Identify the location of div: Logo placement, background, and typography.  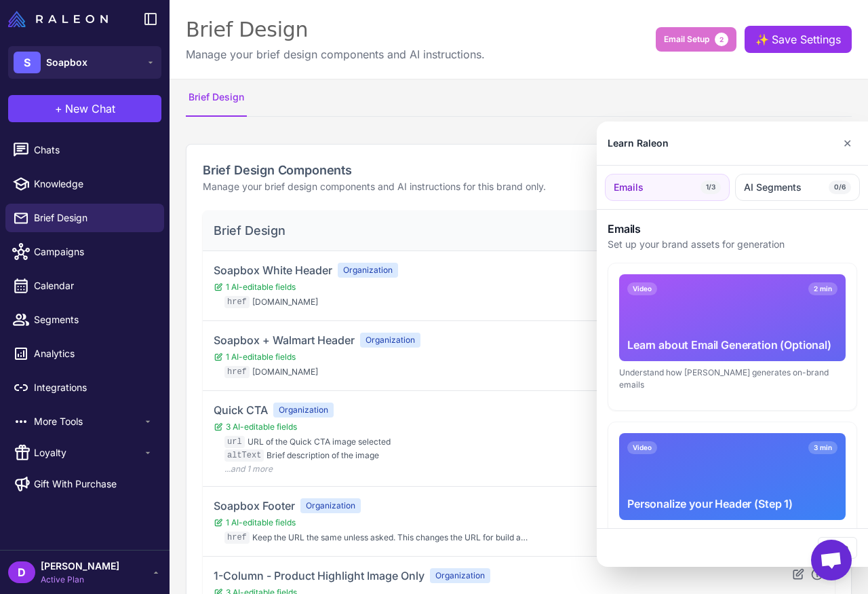
(732, 532).